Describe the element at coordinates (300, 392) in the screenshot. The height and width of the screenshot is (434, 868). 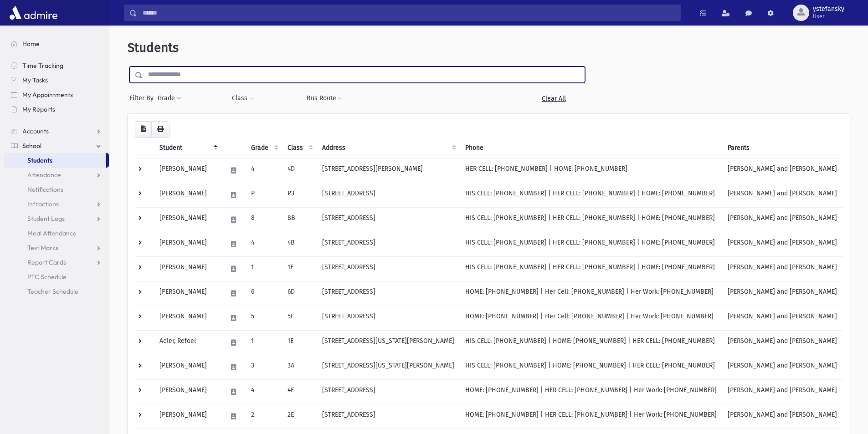
I see `td: 4E` at that location.